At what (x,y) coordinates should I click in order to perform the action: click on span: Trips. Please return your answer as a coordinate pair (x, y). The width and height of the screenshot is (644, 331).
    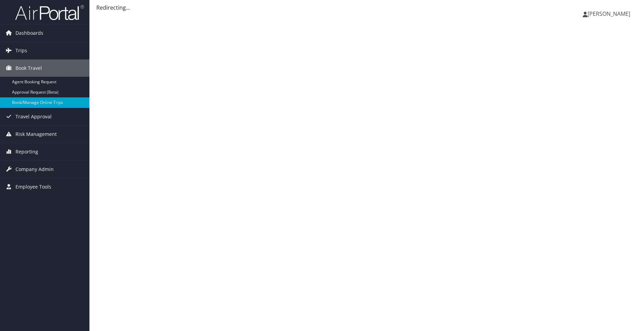
    Looking at the image, I should click on (22, 51).